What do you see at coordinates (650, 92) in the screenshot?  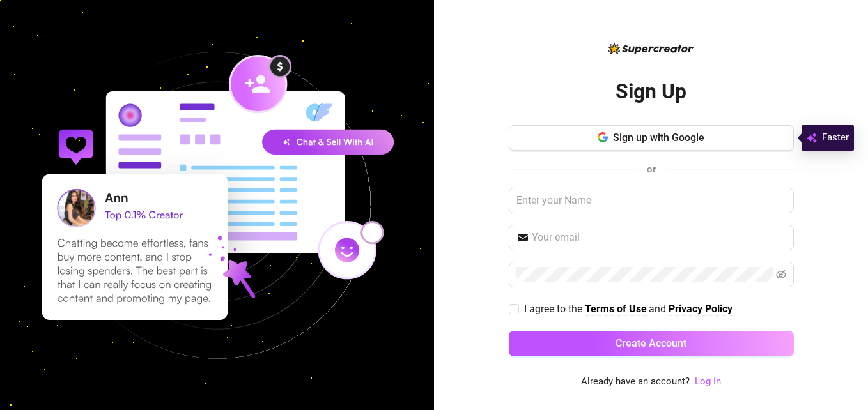 I see `h2: Sign Up` at bounding box center [650, 92].